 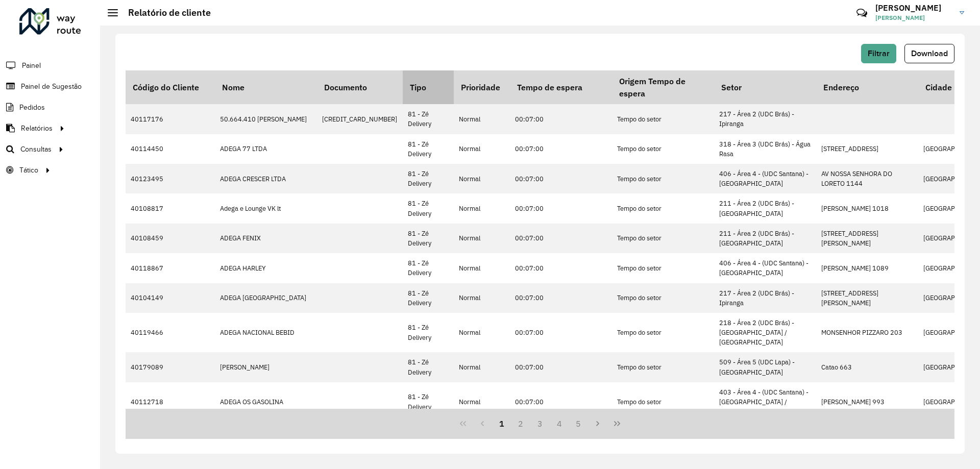 What do you see at coordinates (51, 86) in the screenshot?
I see `span: Painel de Sugestão` at bounding box center [51, 86].